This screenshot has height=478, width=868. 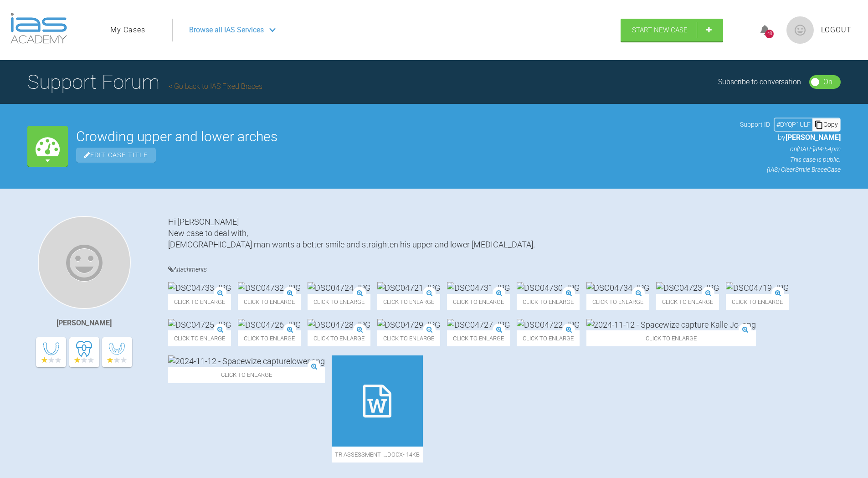 I want to click on img: profile.png, so click(x=800, y=30).